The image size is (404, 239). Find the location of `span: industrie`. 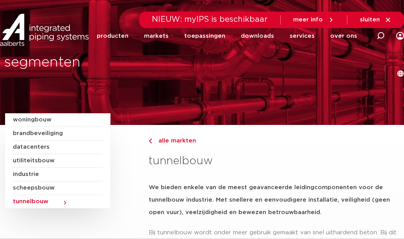

span: industrie is located at coordinates (58, 175).